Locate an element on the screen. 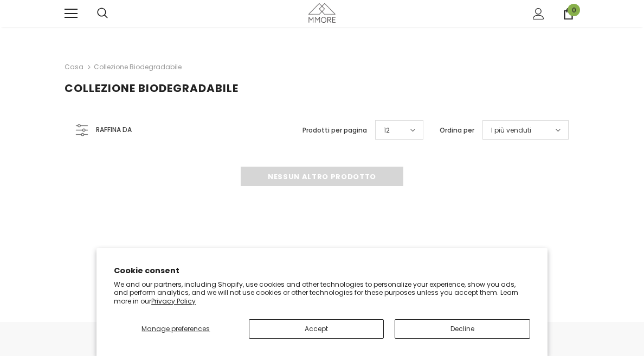 Image resolution: width=644 pixels, height=356 pixels. button: Decline is located at coordinates (462, 329).